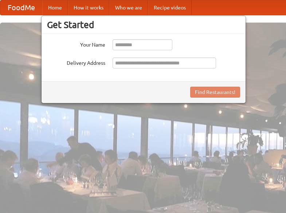 The height and width of the screenshot is (213, 286). What do you see at coordinates (88, 8) in the screenshot?
I see `a: How it works` at bounding box center [88, 8].